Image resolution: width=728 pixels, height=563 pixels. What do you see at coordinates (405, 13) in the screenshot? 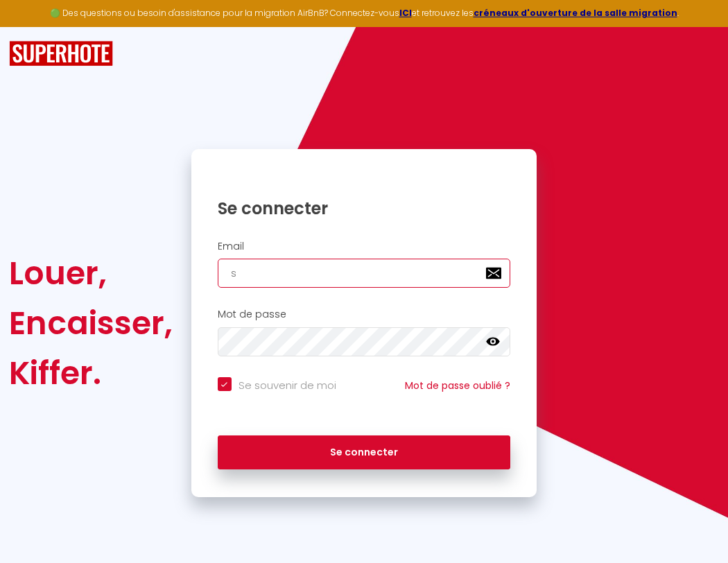
I see `strong: ICI` at bounding box center [405, 13].